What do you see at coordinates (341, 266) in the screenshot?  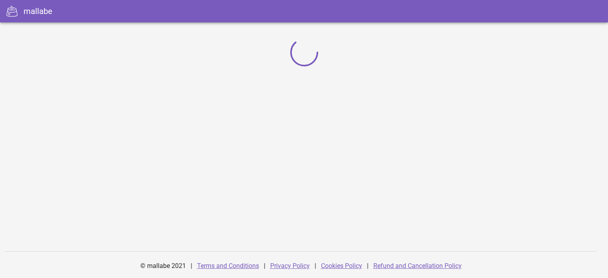 I see `a: Cookies Policy` at bounding box center [341, 266].